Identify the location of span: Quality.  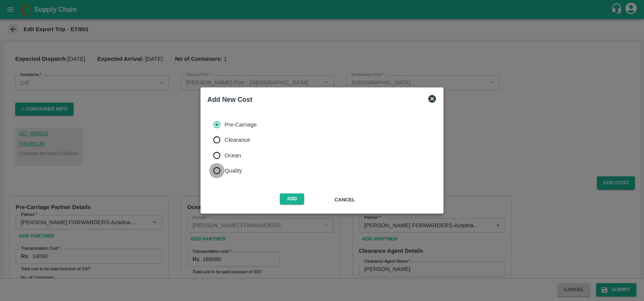
(233, 171).